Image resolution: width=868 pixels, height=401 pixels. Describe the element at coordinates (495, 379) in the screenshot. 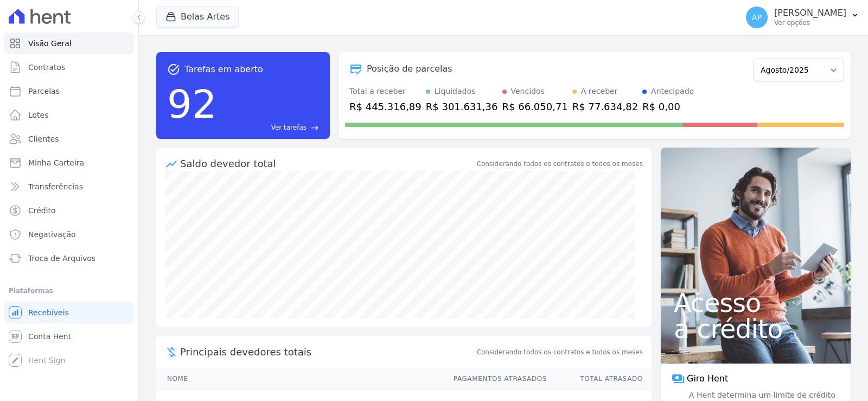

I see `th: Pagamentos Atrasados` at that location.